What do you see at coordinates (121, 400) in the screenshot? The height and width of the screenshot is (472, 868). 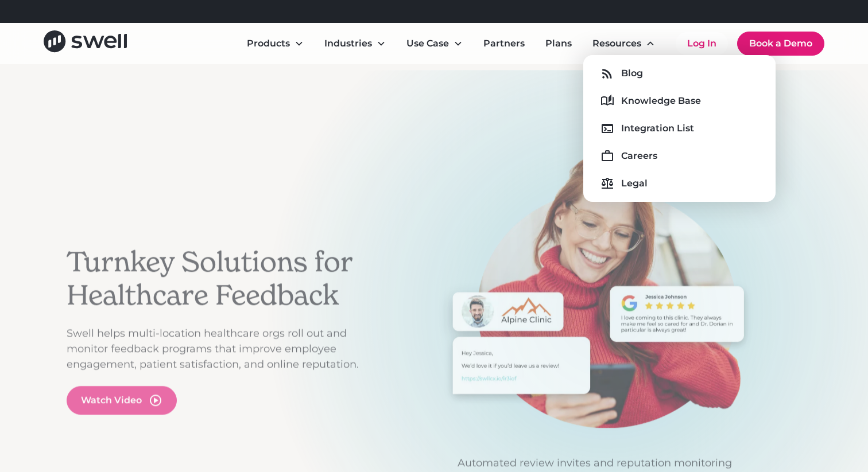 I see `a: open lightbox` at bounding box center [121, 400].